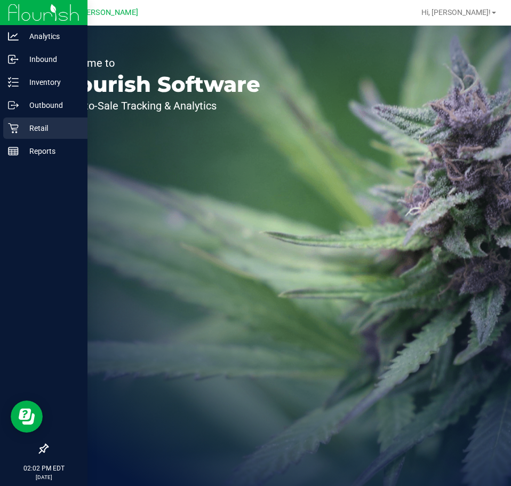  I want to click on p: 02:02 PM EDT, so click(44, 468).